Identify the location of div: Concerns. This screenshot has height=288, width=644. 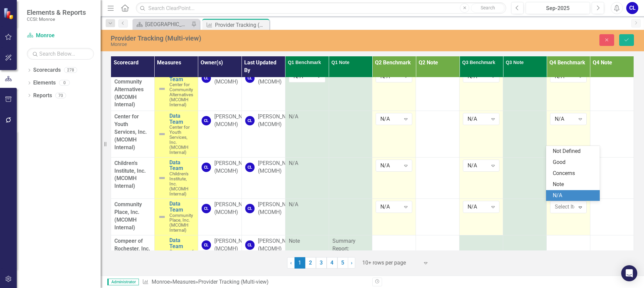
(575, 173).